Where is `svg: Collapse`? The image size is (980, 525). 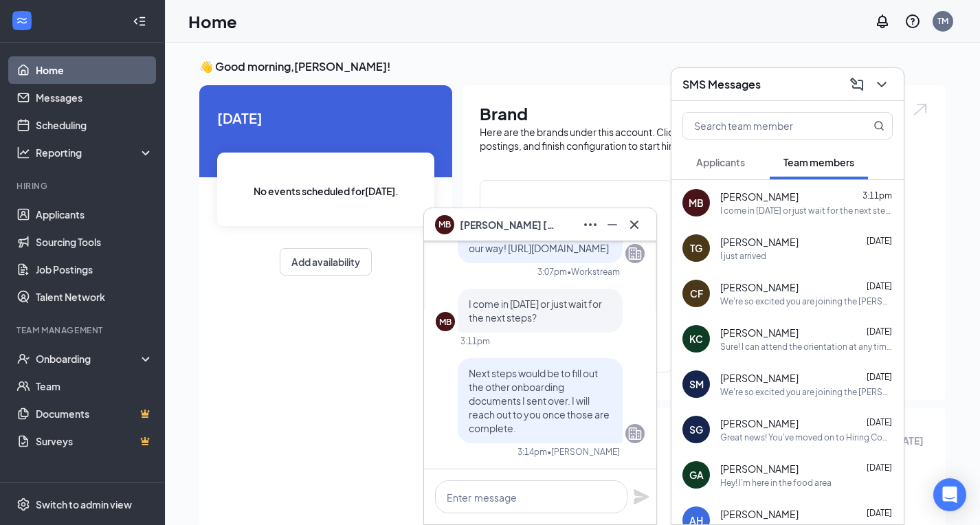 svg: Collapse is located at coordinates (139, 21).